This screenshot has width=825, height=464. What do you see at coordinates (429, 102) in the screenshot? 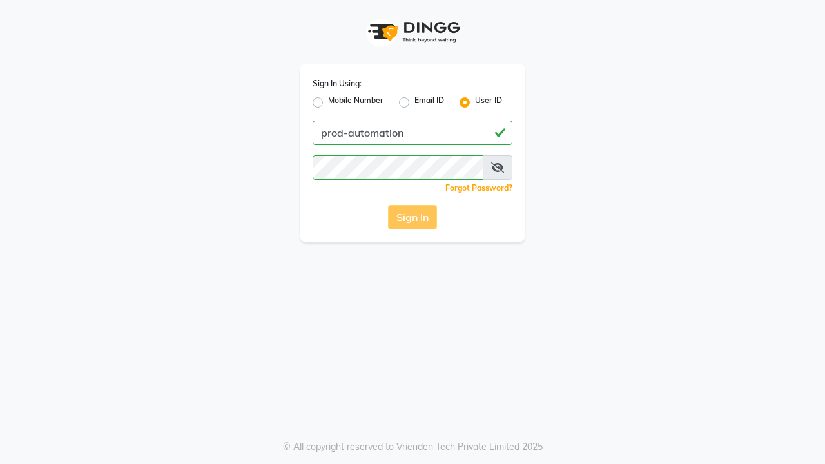
I see `label: Email ID` at bounding box center [429, 102].